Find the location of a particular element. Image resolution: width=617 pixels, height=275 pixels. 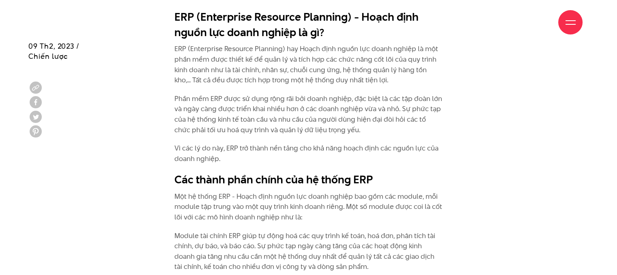

span: 09 Th2, 2023 / Chiến lược is located at coordinates (54, 51).